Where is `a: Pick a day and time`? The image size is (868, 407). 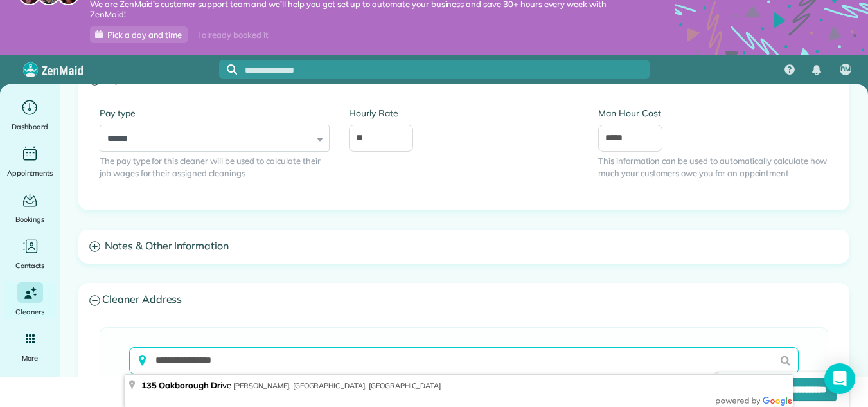
a: Pick a day and time is located at coordinates (139, 35).